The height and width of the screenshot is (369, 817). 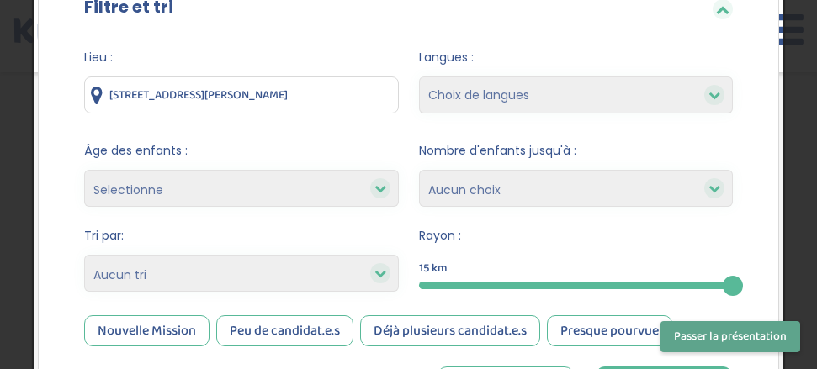 I want to click on span: 15 km, so click(x=433, y=268).